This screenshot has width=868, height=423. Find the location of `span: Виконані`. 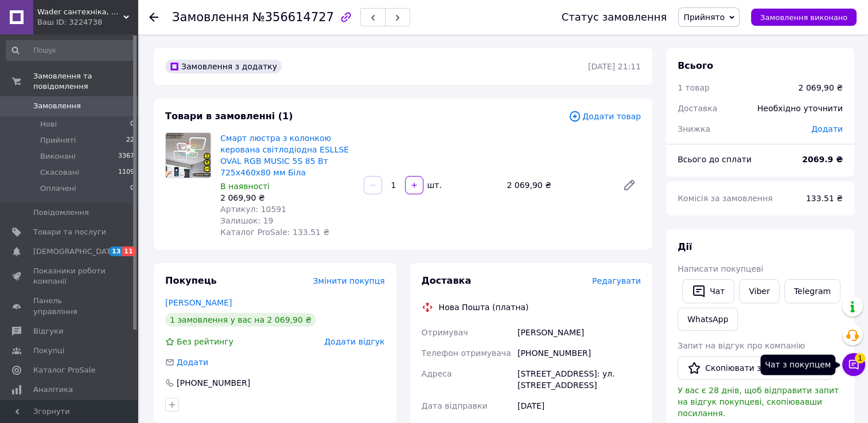

span: Виконані is located at coordinates (58, 156).